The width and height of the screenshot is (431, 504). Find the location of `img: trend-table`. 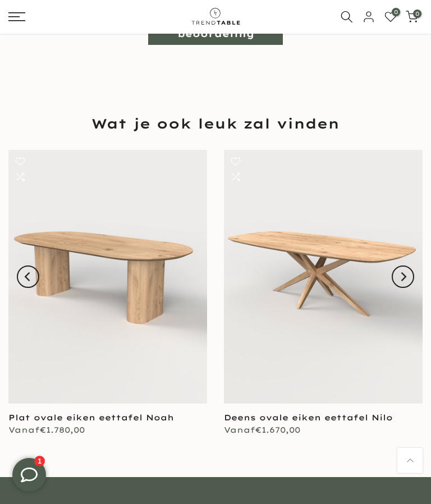

img: trend-table is located at coordinates (215, 16).